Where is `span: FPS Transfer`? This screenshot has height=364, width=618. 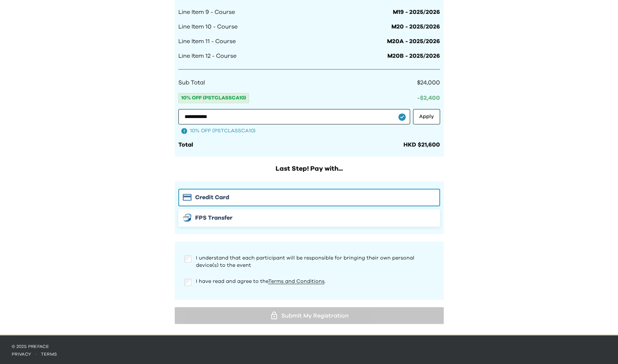 span: FPS Transfer is located at coordinates (214, 218).